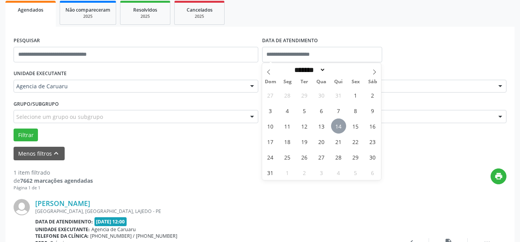 The width and height of the screenshot is (520, 242). I want to click on span: Agosto 14, 2025, so click(338, 126).